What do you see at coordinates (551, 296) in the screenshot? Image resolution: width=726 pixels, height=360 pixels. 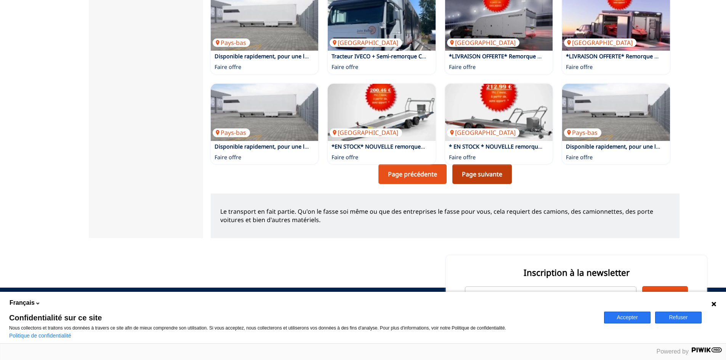 I see `input: Email` at bounding box center [551, 296].